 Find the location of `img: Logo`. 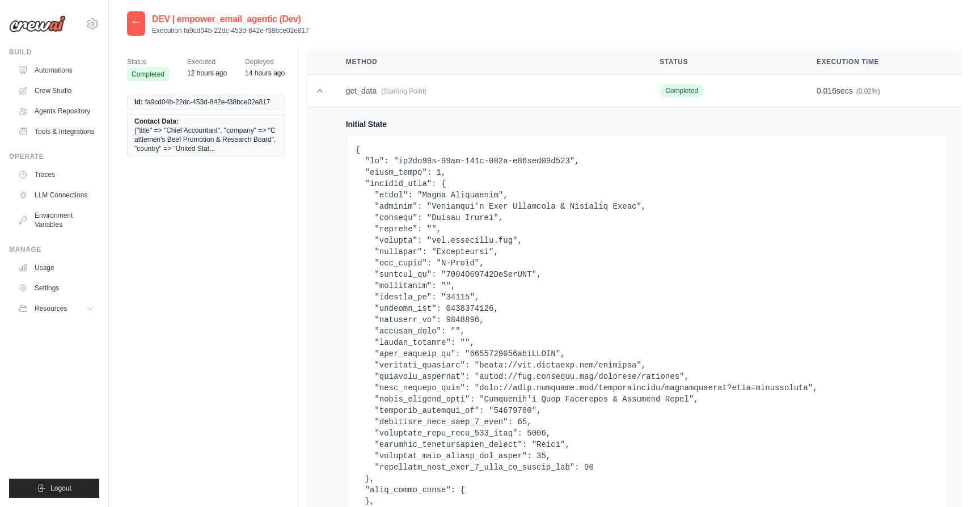

img: Logo is located at coordinates (37, 24).